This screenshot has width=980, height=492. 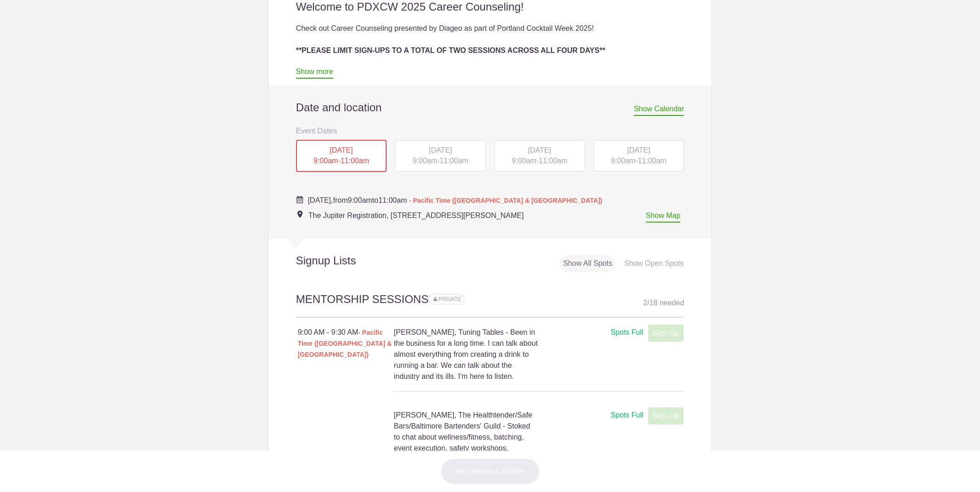 I want to click on a: Show Map, so click(x=664, y=217).